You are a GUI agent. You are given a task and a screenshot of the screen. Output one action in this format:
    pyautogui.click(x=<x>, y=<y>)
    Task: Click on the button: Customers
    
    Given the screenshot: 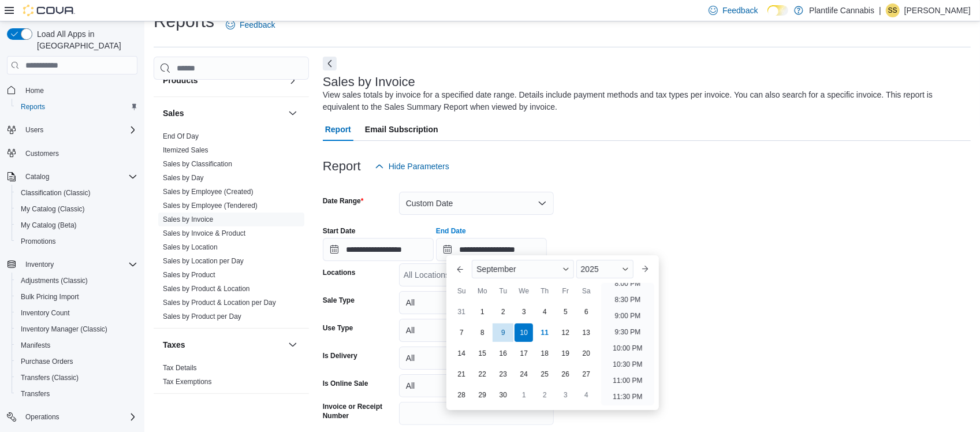 What is the action you would take?
    pyautogui.click(x=72, y=153)
    